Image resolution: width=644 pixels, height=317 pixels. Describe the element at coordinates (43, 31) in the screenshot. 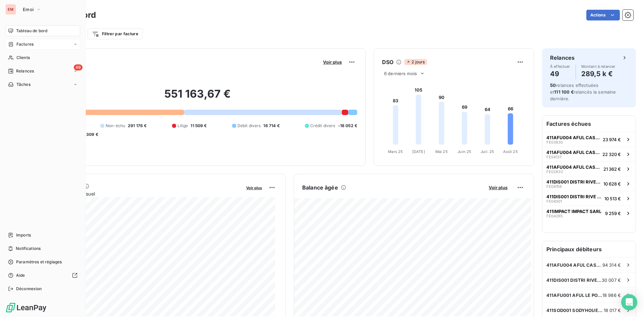

I see `a: Tableau de bord` at that location.